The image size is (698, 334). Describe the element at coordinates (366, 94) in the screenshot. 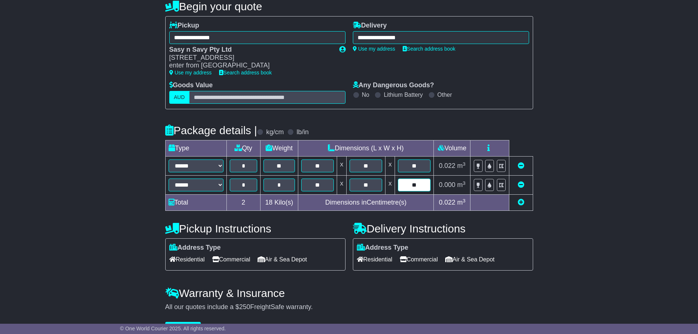

I see `label: No` at that location.